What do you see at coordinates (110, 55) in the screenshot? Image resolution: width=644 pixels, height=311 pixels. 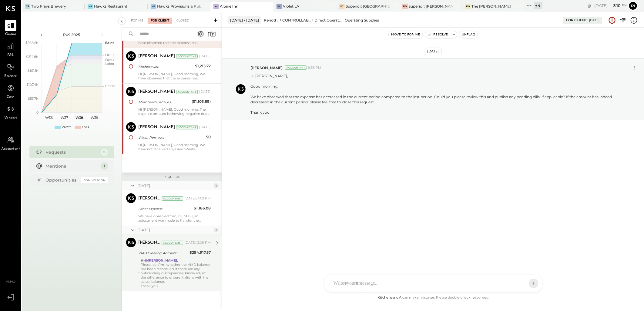 I see `text: OPEX` at bounding box center [110, 55].